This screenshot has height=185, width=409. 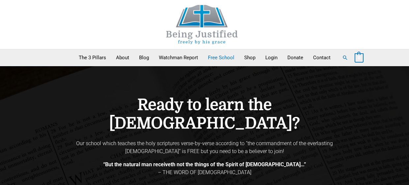 I want to click on a: The 3 Pillars, so click(x=92, y=58).